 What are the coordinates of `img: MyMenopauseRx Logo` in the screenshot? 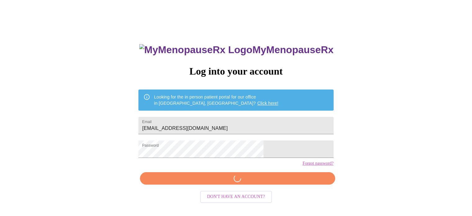 It's located at (196, 50).